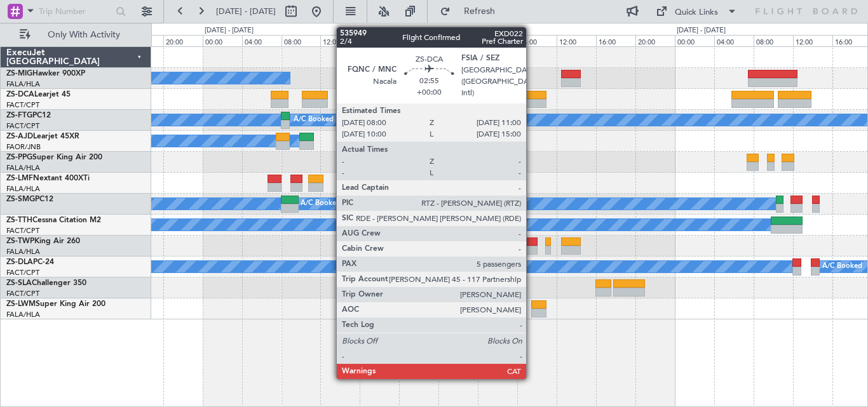  Describe the element at coordinates (21, 95) in the screenshot. I see `span: ZS-DCA` at that location.